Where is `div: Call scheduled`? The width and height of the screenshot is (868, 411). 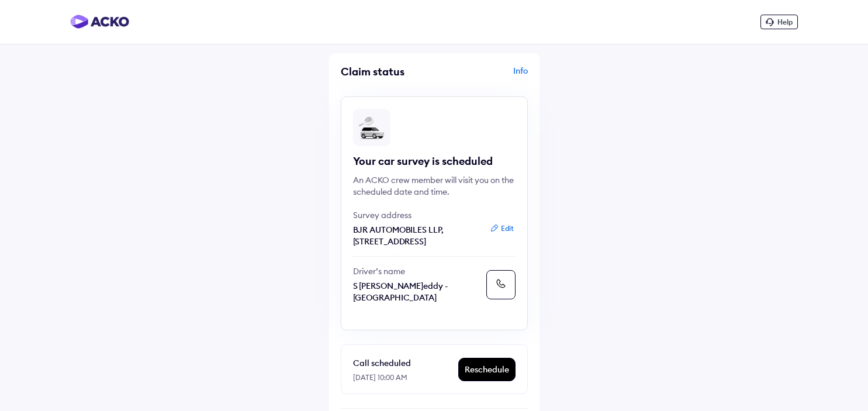
div: Call scheduled is located at coordinates (405, 363).